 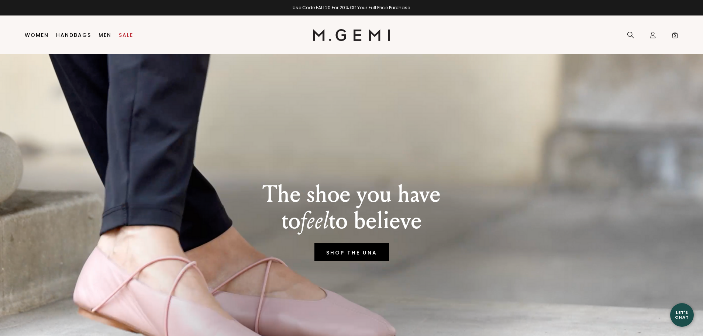 What do you see at coordinates (351, 252) in the screenshot?
I see `a: SHOP THE UNA` at bounding box center [351, 252].